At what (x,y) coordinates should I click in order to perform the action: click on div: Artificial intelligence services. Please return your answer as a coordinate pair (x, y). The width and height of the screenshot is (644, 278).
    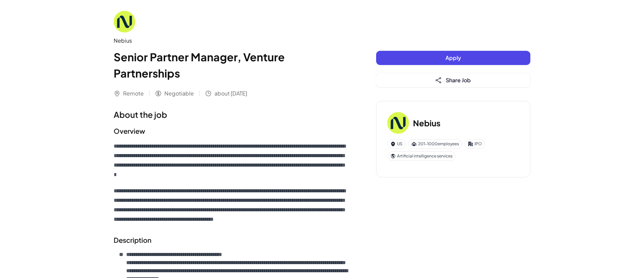
    Looking at the image, I should click on (422, 156).